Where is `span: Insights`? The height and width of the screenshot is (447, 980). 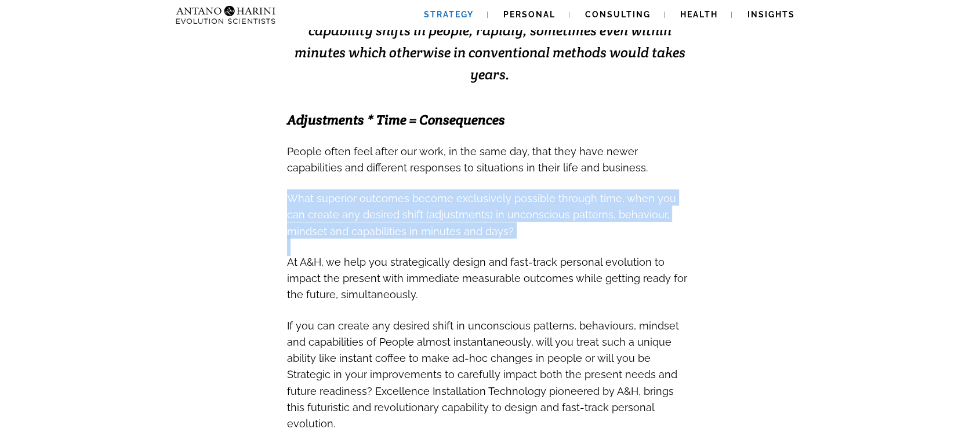 span: Insights is located at coordinates (771, 15).